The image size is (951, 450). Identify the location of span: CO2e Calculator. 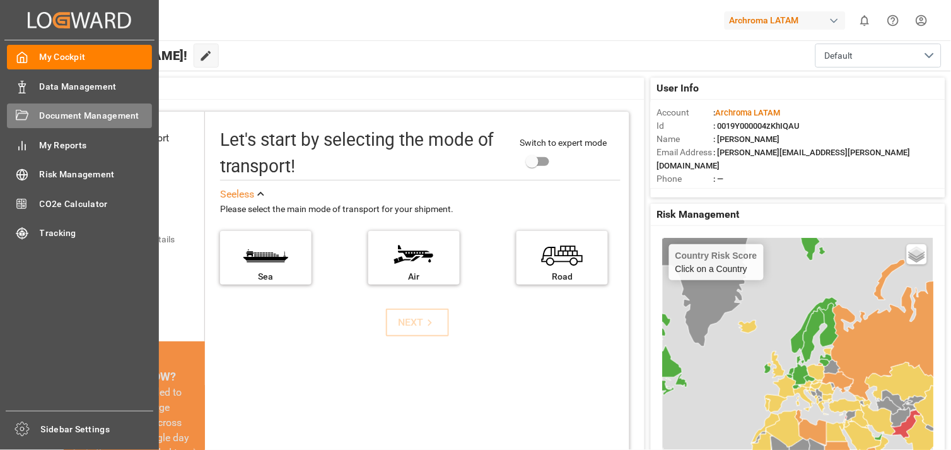
(96, 204).